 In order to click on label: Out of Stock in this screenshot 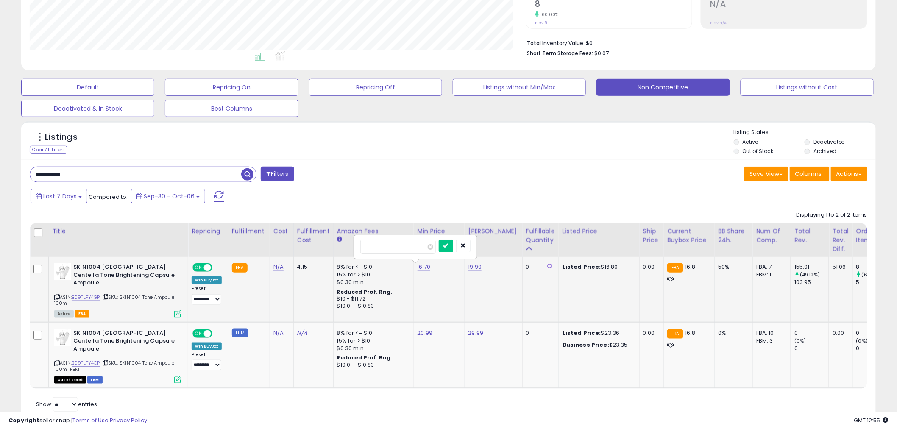, I will do `click(758, 151)`.